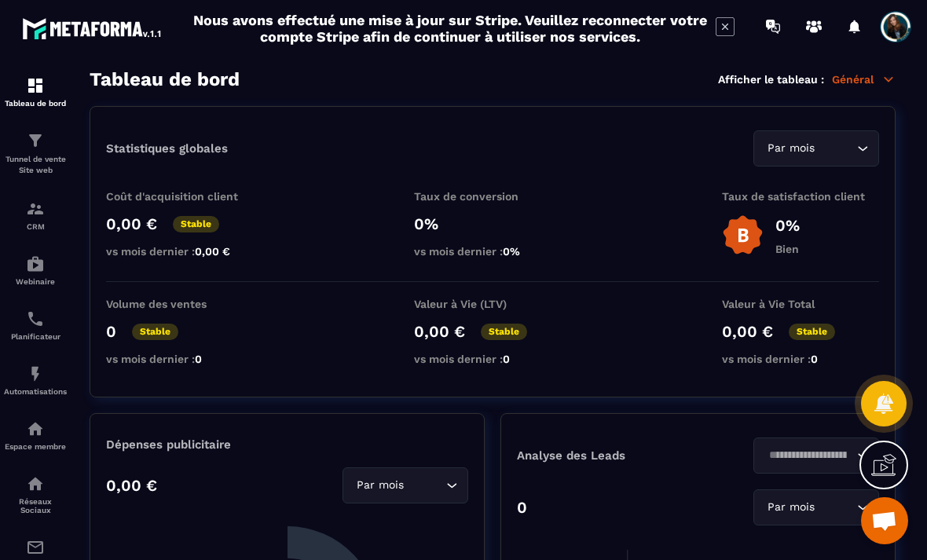 The height and width of the screenshot is (560, 927). What do you see at coordinates (787, 249) in the screenshot?
I see `p: Bien` at bounding box center [787, 249].